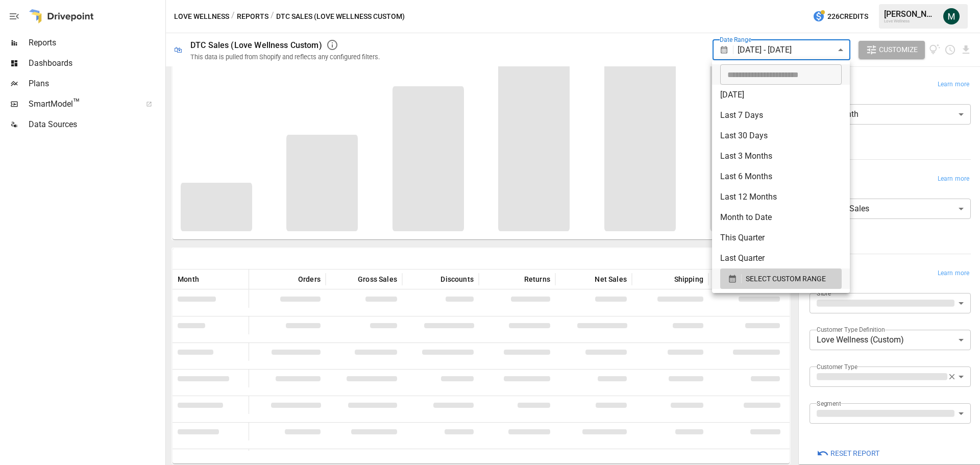 This screenshot has width=980, height=465. I want to click on span: SELECT CUSTOM RANGE, so click(786, 279).